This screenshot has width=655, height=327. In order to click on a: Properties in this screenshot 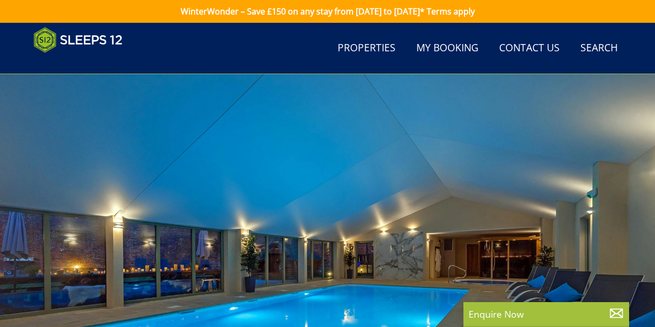, I will do `click(367, 48)`.